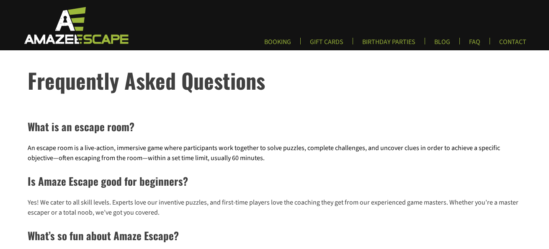 The height and width of the screenshot is (249, 549). Describe the element at coordinates (275, 207) in the screenshot. I see `p: Yes! We cater to all skill levels. Experts love our inventive puzzles, and first-time players lov...` at that location.